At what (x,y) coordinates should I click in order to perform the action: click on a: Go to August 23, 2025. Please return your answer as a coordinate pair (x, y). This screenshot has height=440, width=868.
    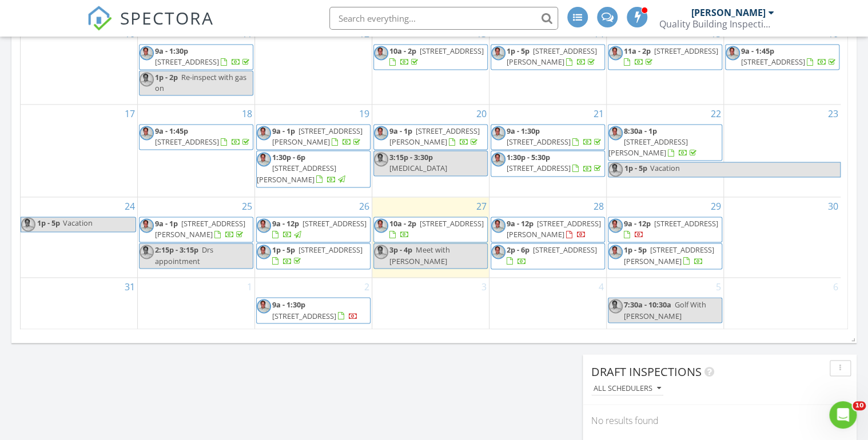
    Looking at the image, I should click on (833, 114).